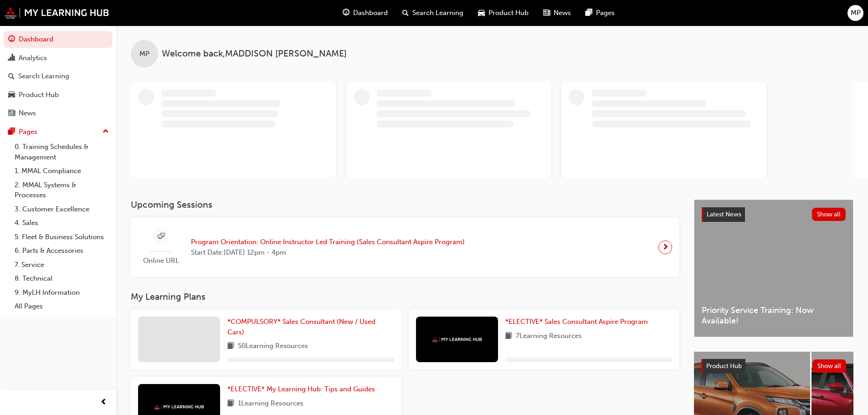 The height and width of the screenshot is (415, 868). What do you see at coordinates (62, 279) in the screenshot?
I see `a: 8. Technical` at bounding box center [62, 279].